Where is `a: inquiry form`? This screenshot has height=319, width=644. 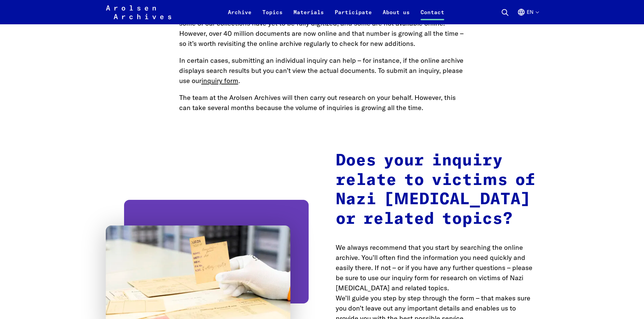
a: inquiry form is located at coordinates (220, 80).